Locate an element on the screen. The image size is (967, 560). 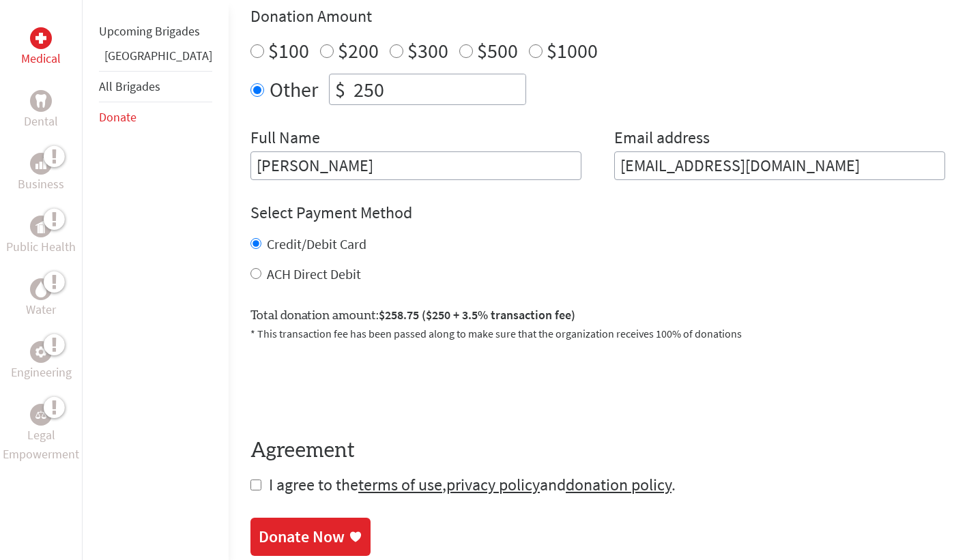
a: Upcoming Brigades is located at coordinates (149, 31).